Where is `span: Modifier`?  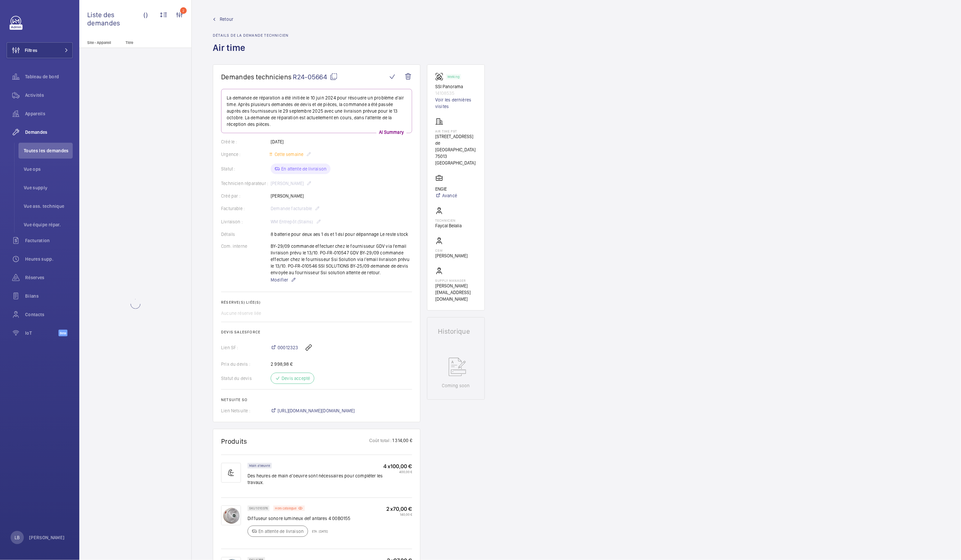 span: Modifier is located at coordinates (280, 280).